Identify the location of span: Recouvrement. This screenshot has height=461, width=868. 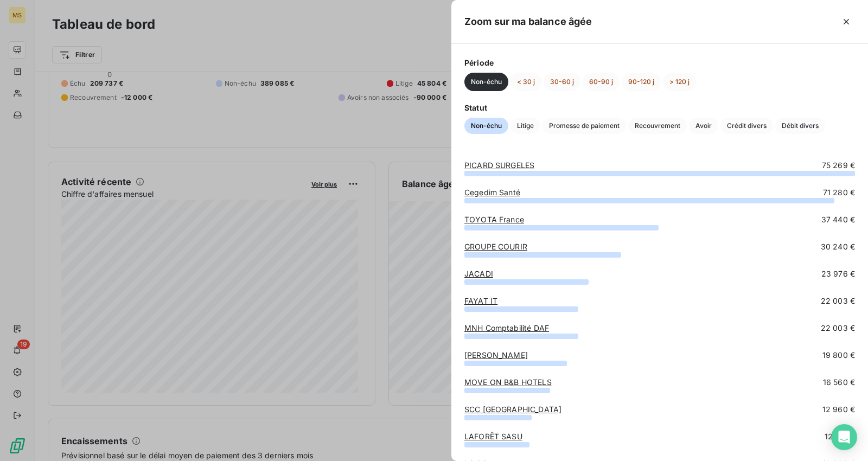
(658, 126).